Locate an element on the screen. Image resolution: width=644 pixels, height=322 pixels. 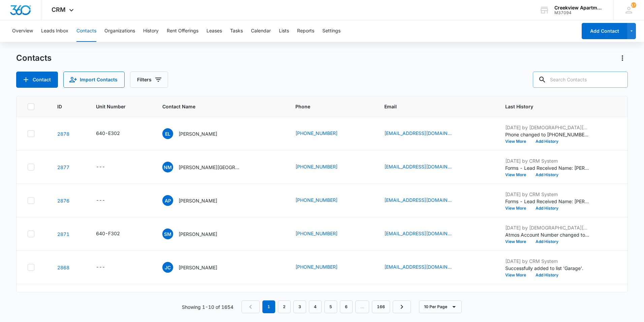
button: Leads Inbox is located at coordinates (55, 31).